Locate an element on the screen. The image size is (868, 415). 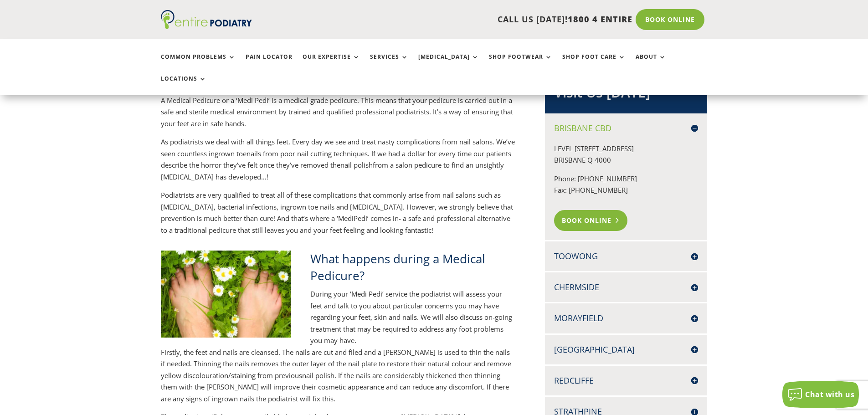
a: Entire Podiatry is located at coordinates (206, 27).